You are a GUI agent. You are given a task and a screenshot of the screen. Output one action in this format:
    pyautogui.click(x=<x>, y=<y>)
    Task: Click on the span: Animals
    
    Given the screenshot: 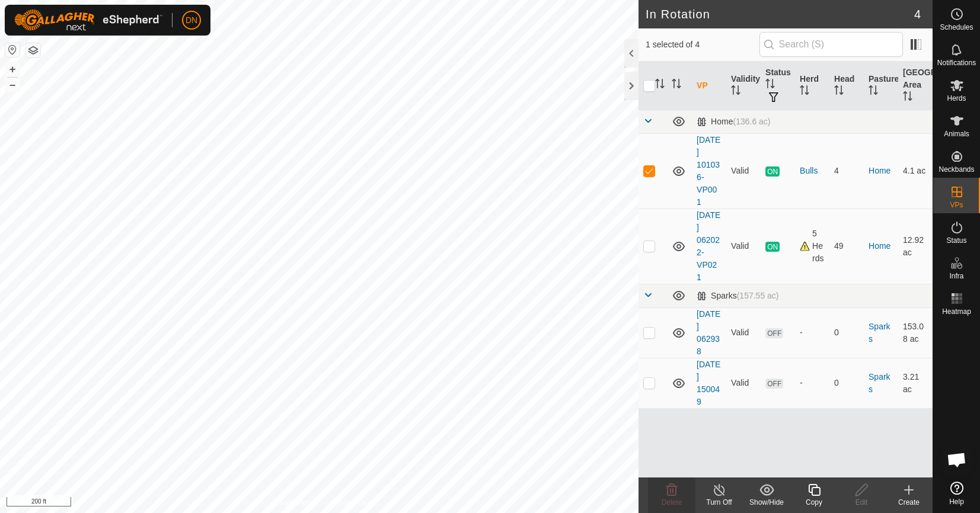 What is the action you would take?
    pyautogui.click(x=957, y=134)
    